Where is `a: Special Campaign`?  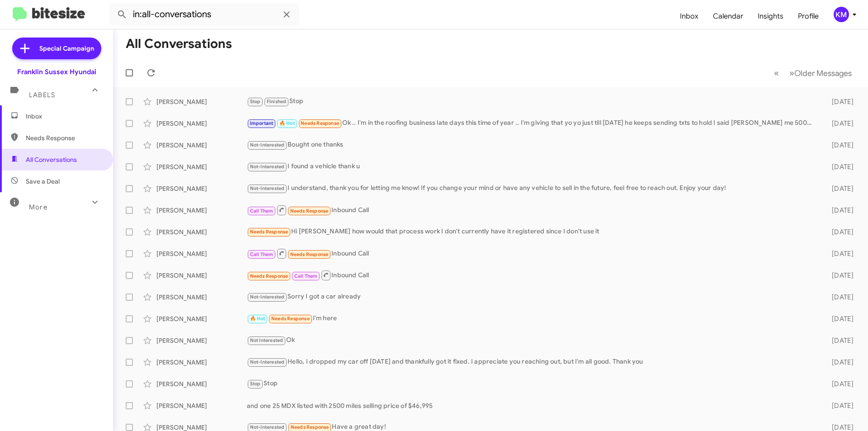 a: Special Campaign is located at coordinates (57, 48).